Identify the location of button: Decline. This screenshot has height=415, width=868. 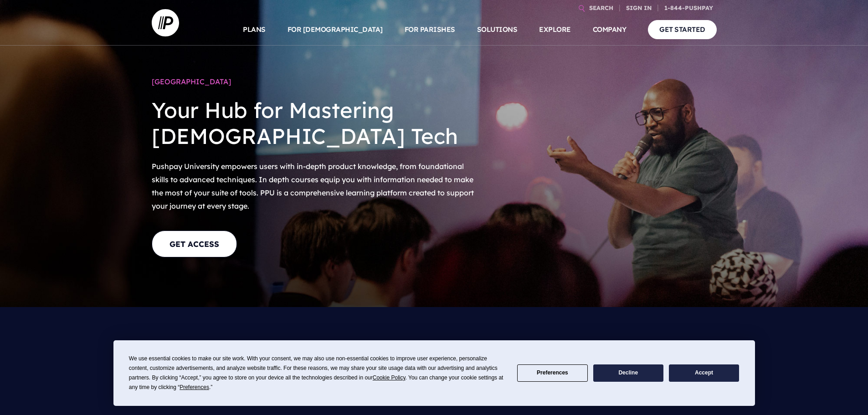
(628, 373).